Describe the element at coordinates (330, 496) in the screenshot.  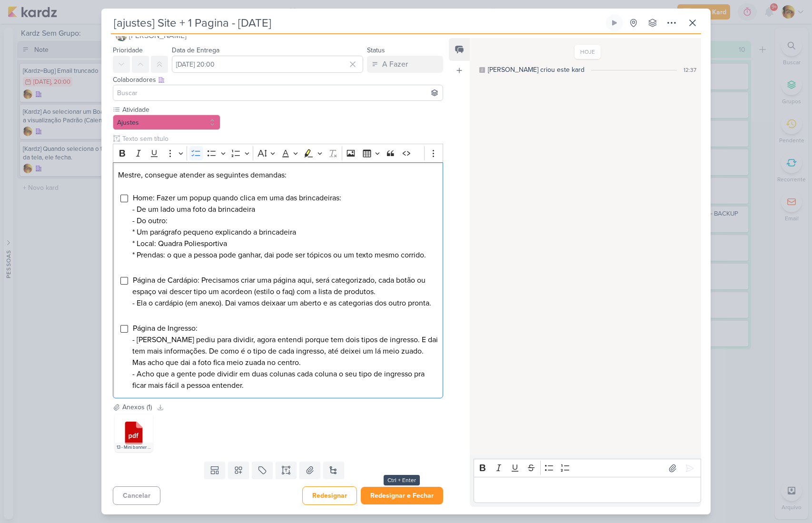
I see `button: Redesignar` at that location.